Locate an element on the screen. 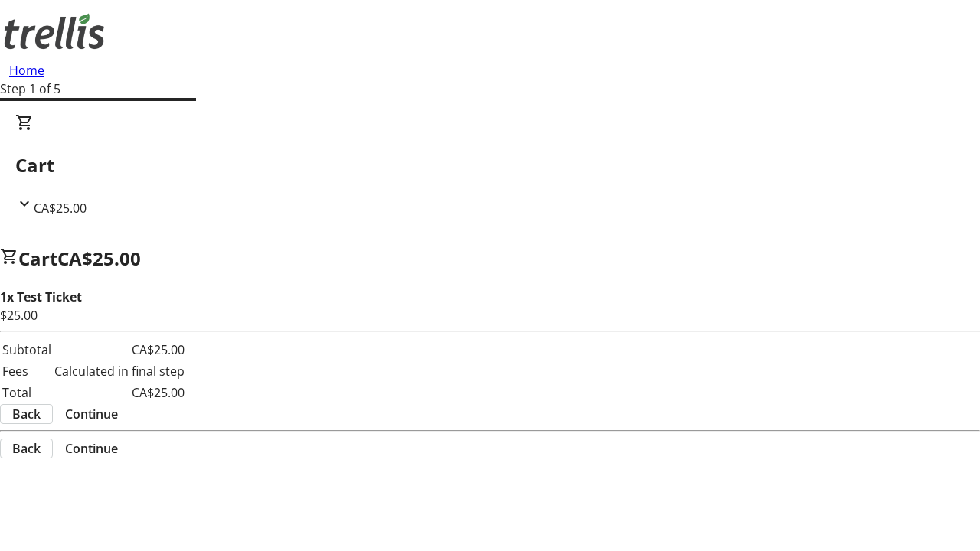  div: CartCA$25.00 is located at coordinates (490, 165).